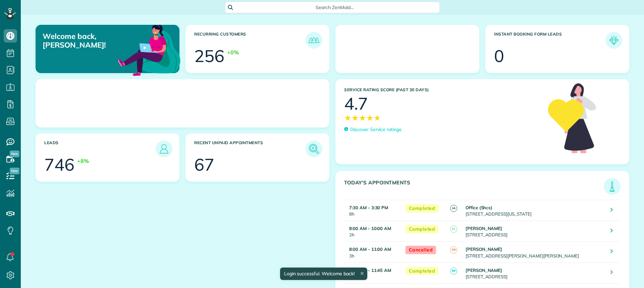  I want to click on span: IA, so click(454, 208).